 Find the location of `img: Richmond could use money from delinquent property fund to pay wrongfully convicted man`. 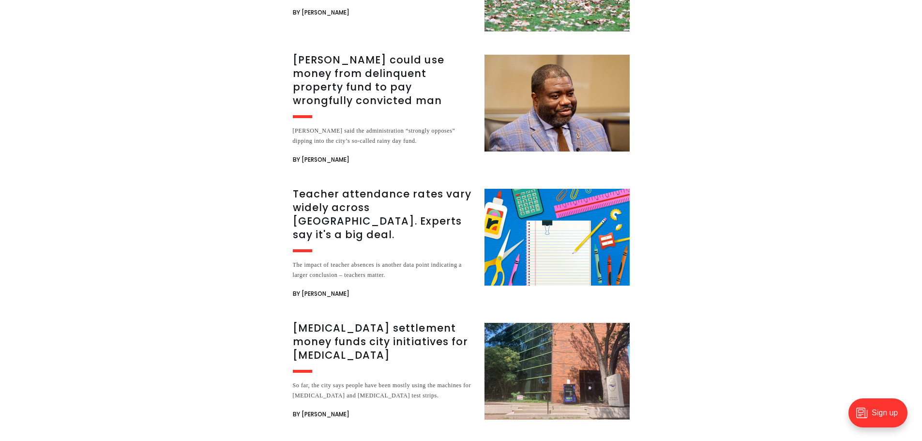

img: Richmond could use money from delinquent property fund to pay wrongfully convicted man is located at coordinates (557, 103).